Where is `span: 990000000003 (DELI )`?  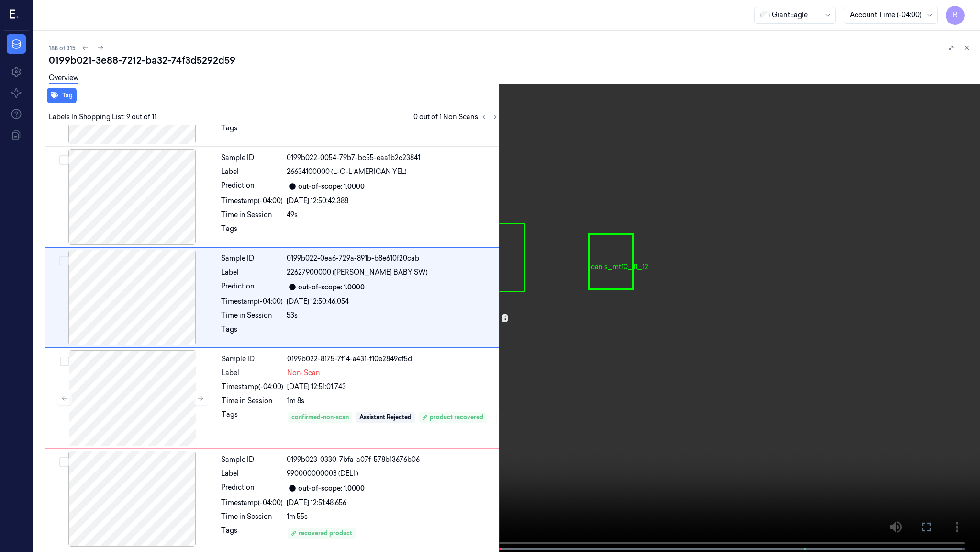 span: 990000000003 (DELI ) is located at coordinates (323, 473).